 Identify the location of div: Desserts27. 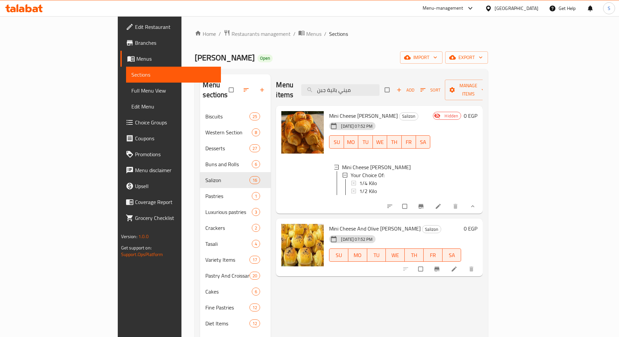
(235, 148).